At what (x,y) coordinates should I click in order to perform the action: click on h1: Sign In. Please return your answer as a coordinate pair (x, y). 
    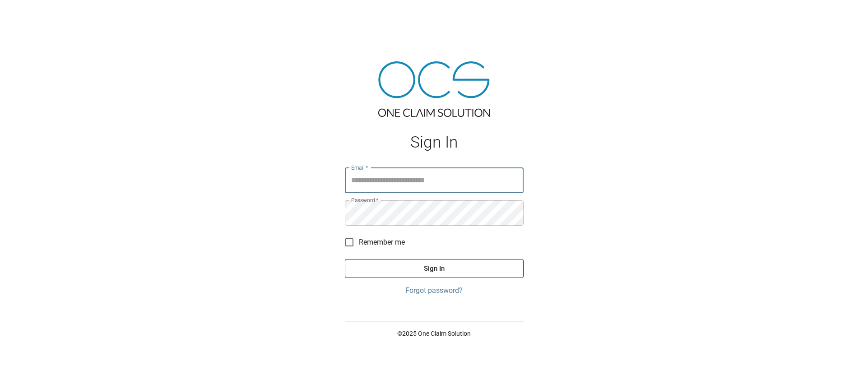
    Looking at the image, I should click on (434, 142).